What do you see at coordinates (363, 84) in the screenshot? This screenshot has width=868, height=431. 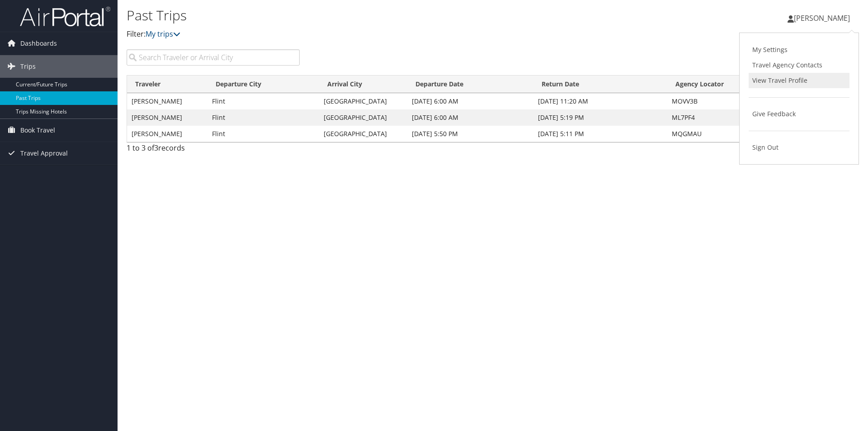 I see `th: Arrival City: activate to sort column ascending` at bounding box center [363, 84].